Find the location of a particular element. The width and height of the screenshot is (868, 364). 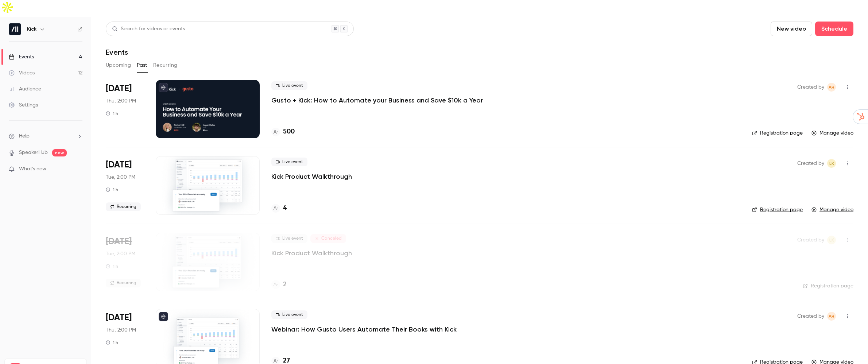

p: Gusto + Kick: How to Automate your Business and Save $10k a Year is located at coordinates (377, 100).